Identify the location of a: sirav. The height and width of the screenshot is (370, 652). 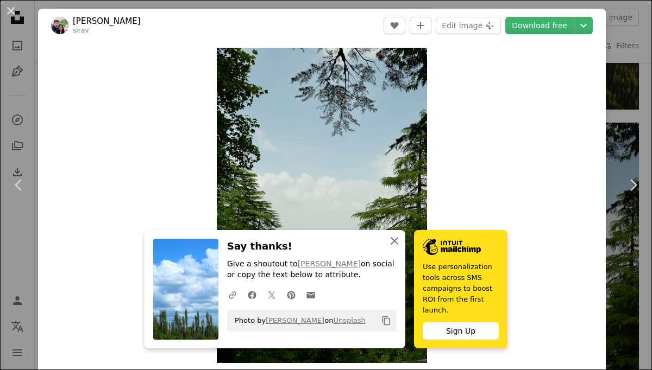
(81, 30).